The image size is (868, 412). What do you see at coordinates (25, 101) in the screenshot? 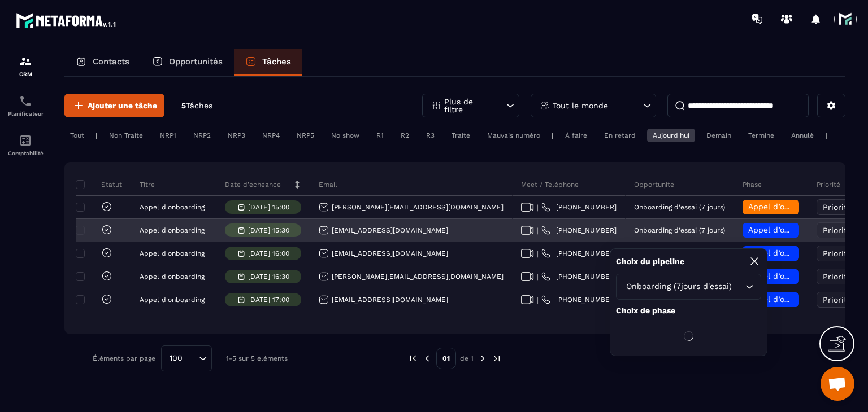
I see `img: scheduler` at bounding box center [25, 101].